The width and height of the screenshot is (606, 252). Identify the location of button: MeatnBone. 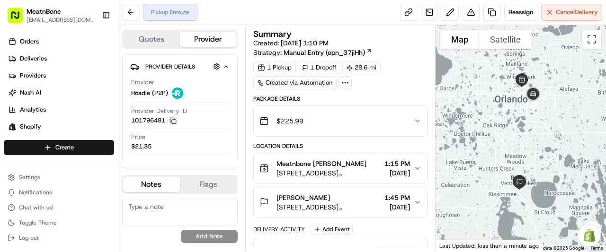
(44, 11).